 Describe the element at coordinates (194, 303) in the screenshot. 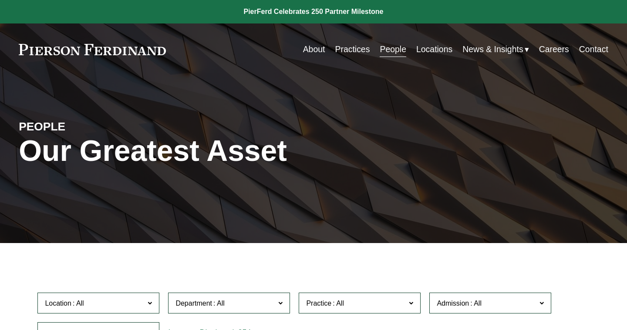

I see `span: Department` at that location.